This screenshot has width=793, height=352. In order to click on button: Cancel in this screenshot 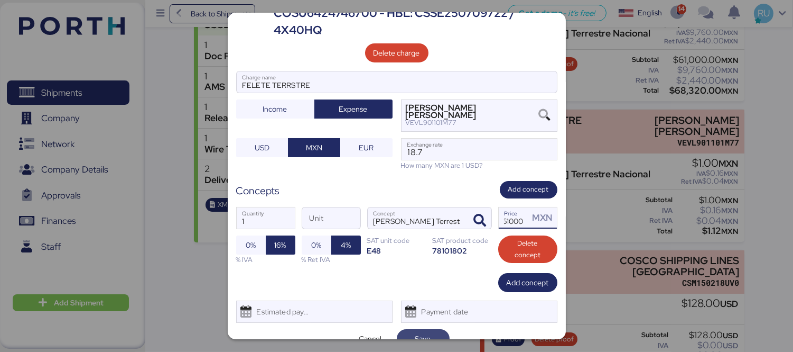, I will do `click(371, 338)`.